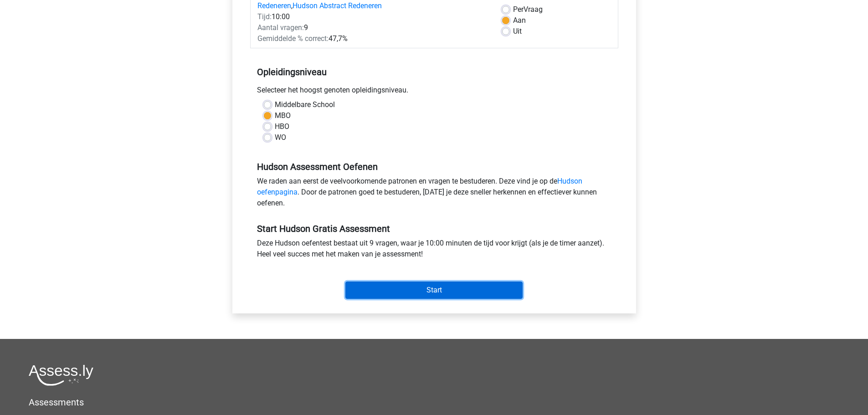  I want to click on input: Start, so click(434, 291).